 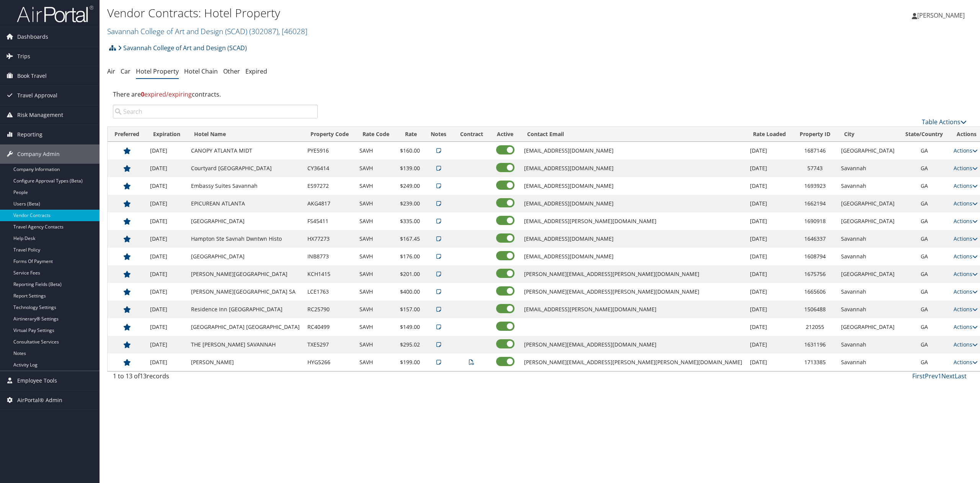 What do you see at coordinates (245, 186) in the screenshot?
I see `td: Embassy Suites Savannah` at bounding box center [245, 186].